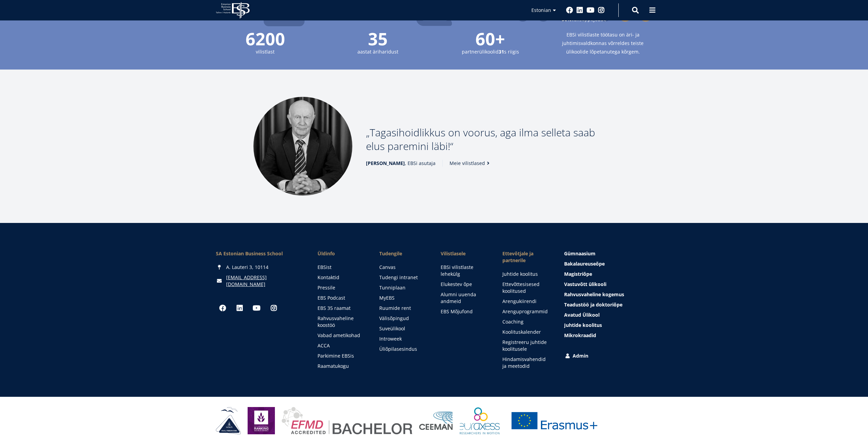  What do you see at coordinates (578, 274) in the screenshot?
I see `span: Magistriõpe` at bounding box center [578, 274].